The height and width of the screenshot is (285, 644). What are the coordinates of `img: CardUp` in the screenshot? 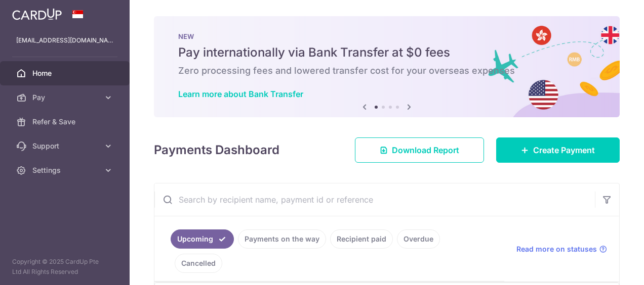 It's located at (37, 14).